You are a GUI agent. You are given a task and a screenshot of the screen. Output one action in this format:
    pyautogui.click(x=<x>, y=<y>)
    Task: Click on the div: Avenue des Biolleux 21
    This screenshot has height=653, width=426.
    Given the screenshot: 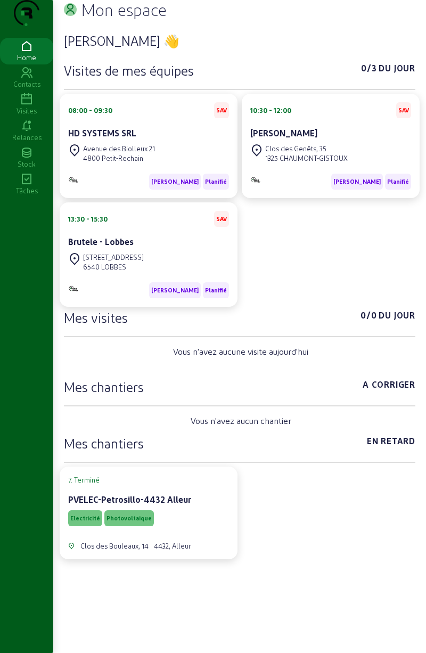 What is the action you would take?
    pyautogui.click(x=119, y=149)
    